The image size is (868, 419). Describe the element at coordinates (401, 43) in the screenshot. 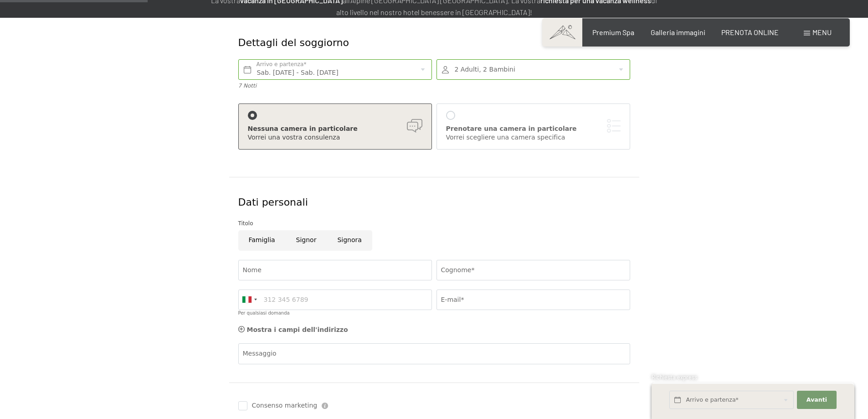

I see `div: Dettagli del soggiorno` at that location.